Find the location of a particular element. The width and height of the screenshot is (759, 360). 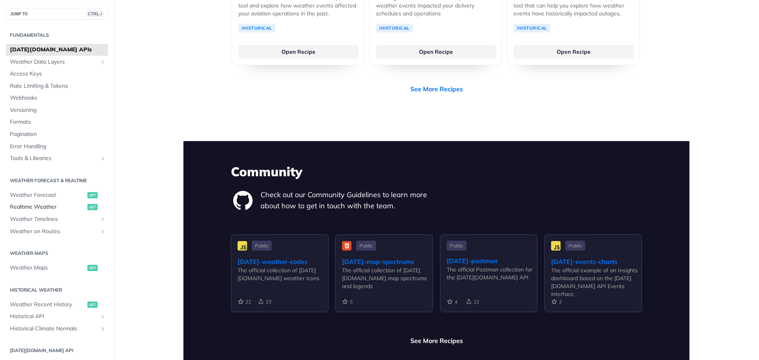

a: Weather Mapsget is located at coordinates (57, 268).